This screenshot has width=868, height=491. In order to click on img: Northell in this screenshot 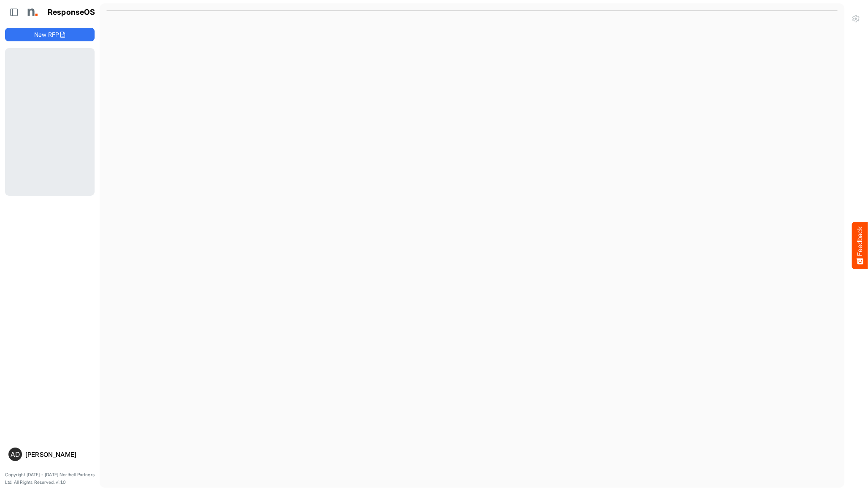, I will do `click(32, 12)`.